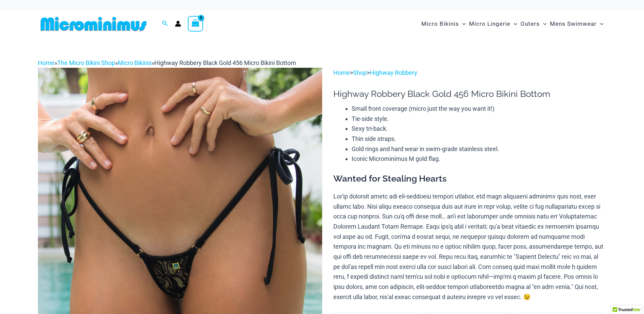 Image resolution: width=644 pixels, height=314 pixels. I want to click on h1: Highway Robbery Black Gold 456 Micro Bikini Bottom, so click(469, 94).